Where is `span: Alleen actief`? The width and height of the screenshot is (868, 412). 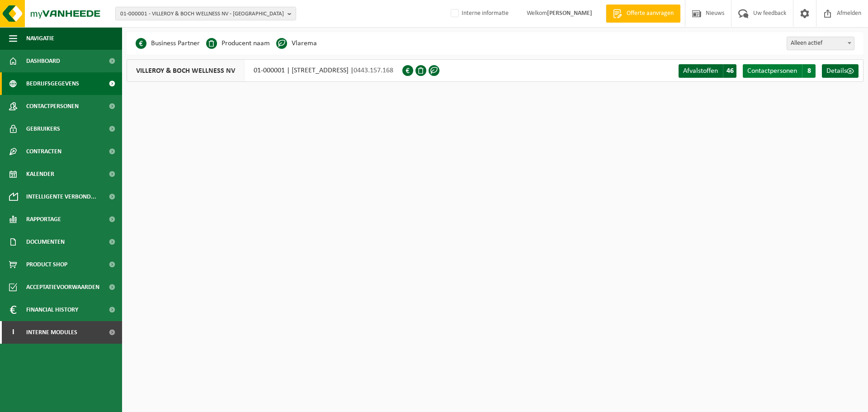 span: Alleen actief is located at coordinates (820, 43).